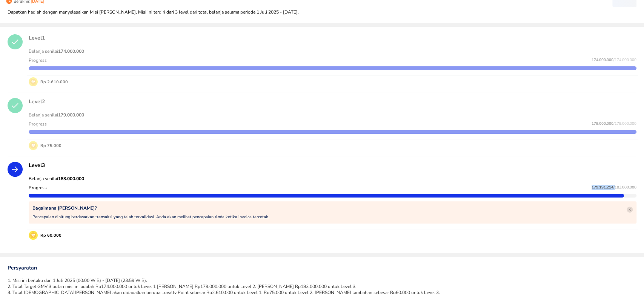 This screenshot has width=644, height=294. Describe the element at coordinates (322, 267) in the screenshot. I see `p: Persyaratan` at that location.